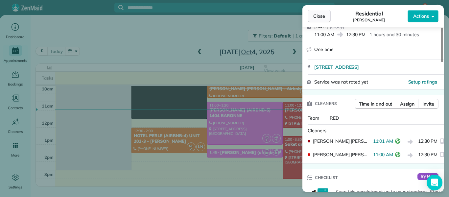  I want to click on span: ( today ), so click(337, 27).